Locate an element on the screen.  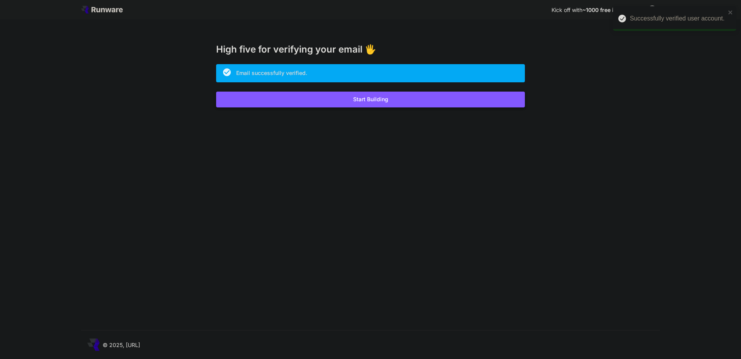
span: Kick off with is located at coordinates (567, 10).